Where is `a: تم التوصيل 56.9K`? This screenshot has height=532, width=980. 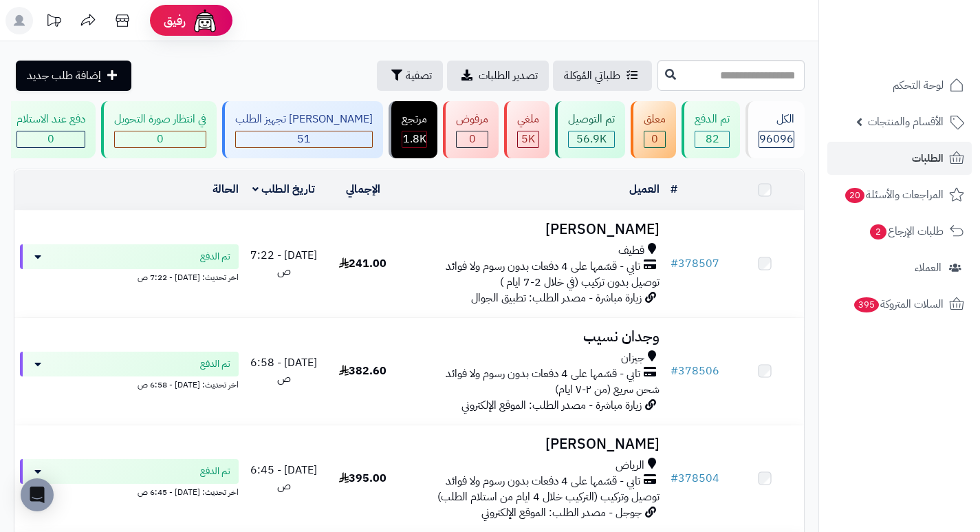 a: تم التوصيل 56.9K is located at coordinates (590, 129).